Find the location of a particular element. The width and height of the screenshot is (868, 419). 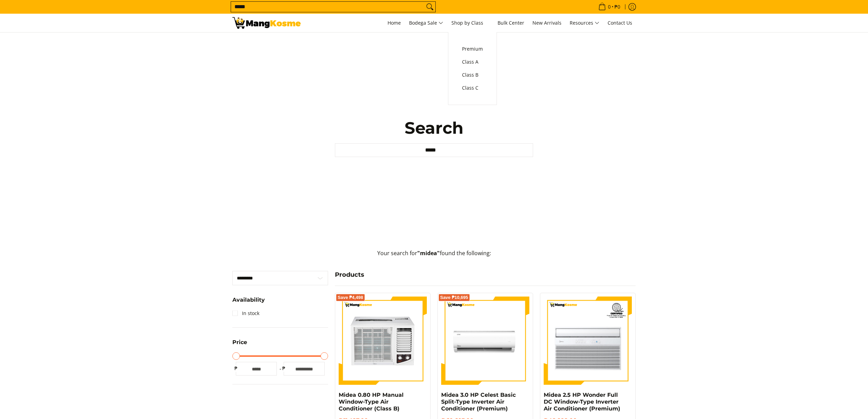

span: Save ₱4,498 is located at coordinates (350, 297).